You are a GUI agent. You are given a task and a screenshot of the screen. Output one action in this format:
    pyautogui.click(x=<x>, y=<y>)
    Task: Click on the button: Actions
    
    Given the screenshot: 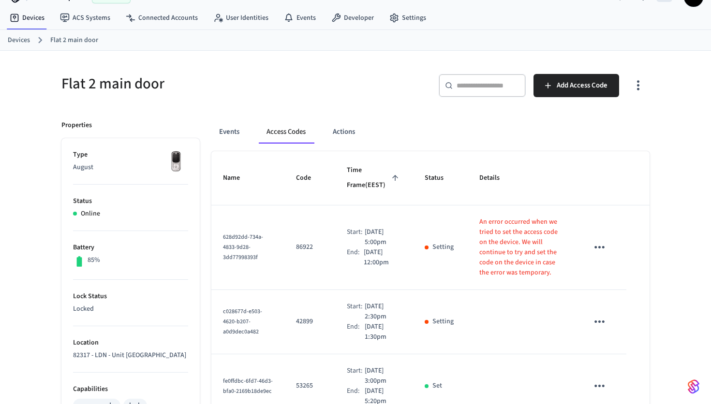 What is the action you would take?
    pyautogui.click(x=344, y=132)
    